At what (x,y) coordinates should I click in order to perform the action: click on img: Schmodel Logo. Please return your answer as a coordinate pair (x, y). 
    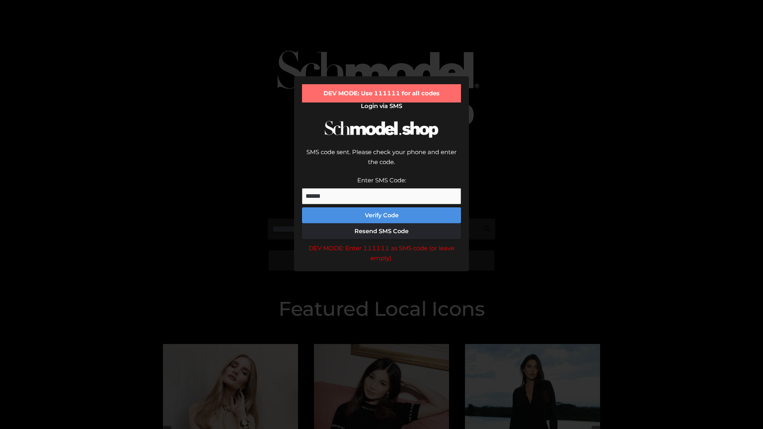
    Looking at the image, I should click on (382, 129).